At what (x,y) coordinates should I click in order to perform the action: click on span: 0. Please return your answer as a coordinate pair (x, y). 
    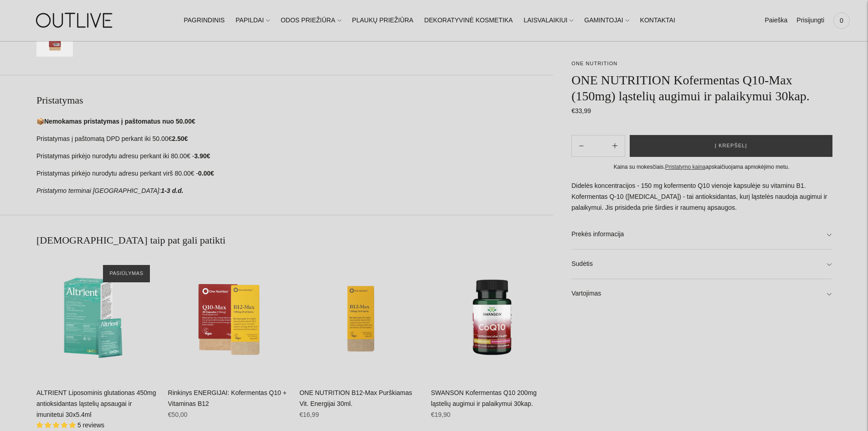
    Looking at the image, I should click on (842, 21).